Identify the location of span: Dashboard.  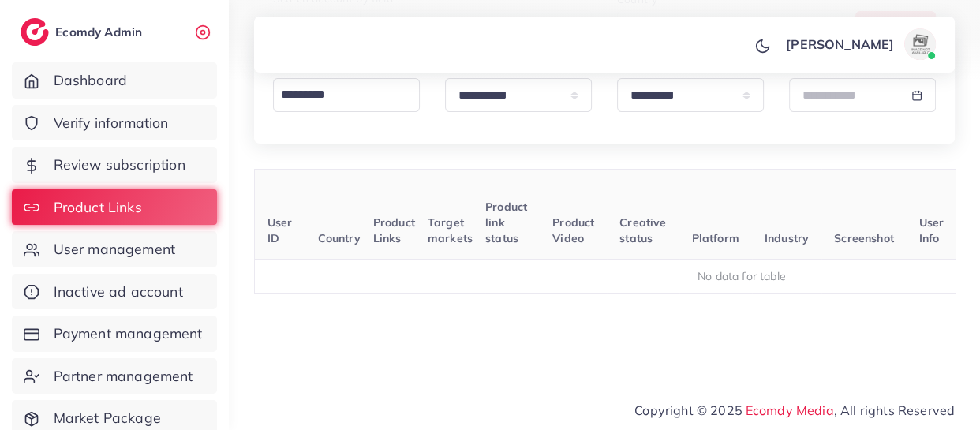
(90, 80).